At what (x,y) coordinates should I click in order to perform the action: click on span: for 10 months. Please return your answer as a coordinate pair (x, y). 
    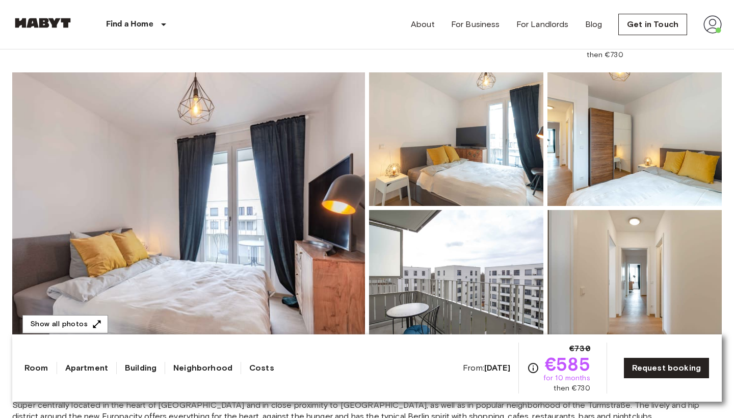
    Looking at the image, I should click on (567, 378).